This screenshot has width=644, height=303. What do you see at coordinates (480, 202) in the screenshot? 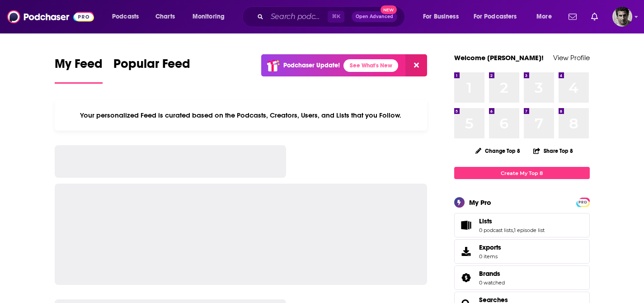
I see `div: My Pro` at bounding box center [480, 202].